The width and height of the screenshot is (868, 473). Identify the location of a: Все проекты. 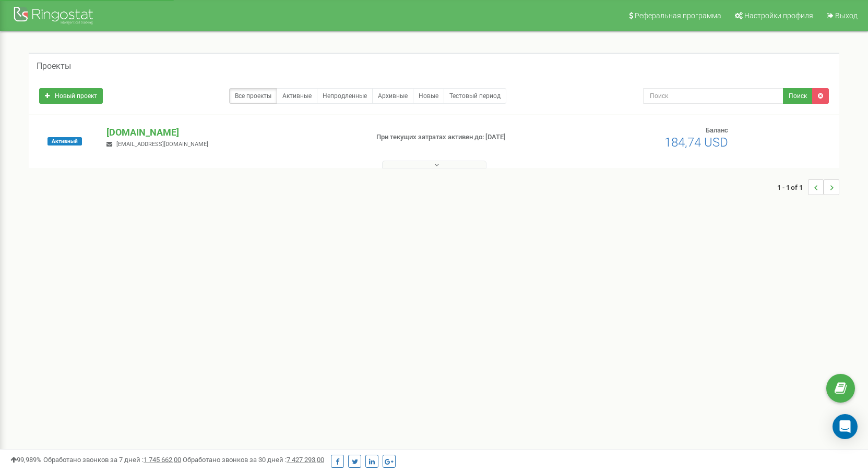
(253, 96).